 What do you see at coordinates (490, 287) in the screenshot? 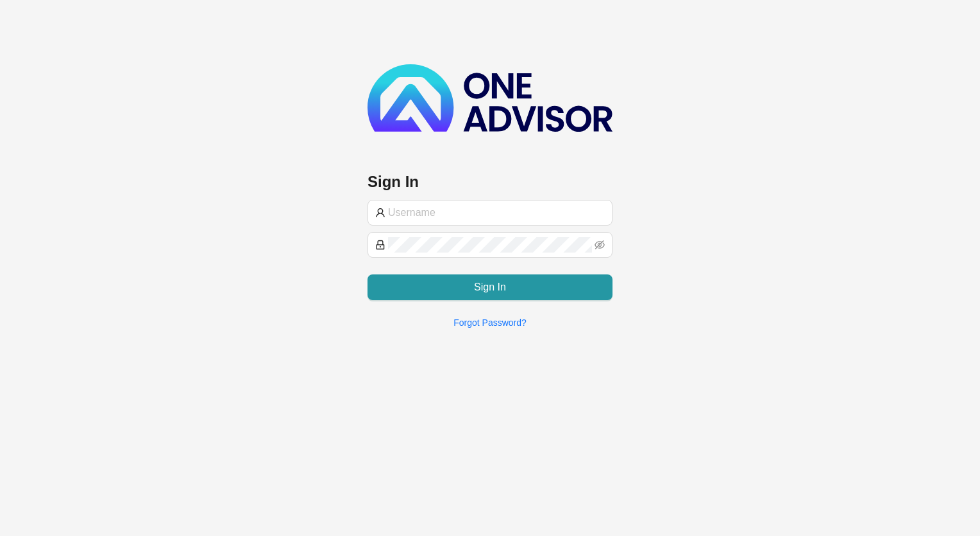
I see `button: Sign In` at bounding box center [490, 287].